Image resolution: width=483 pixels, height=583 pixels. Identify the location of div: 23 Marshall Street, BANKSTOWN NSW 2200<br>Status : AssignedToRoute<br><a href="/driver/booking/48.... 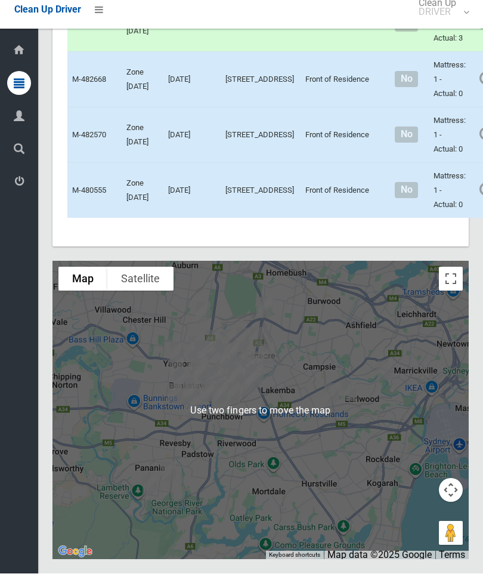
(208, 400).